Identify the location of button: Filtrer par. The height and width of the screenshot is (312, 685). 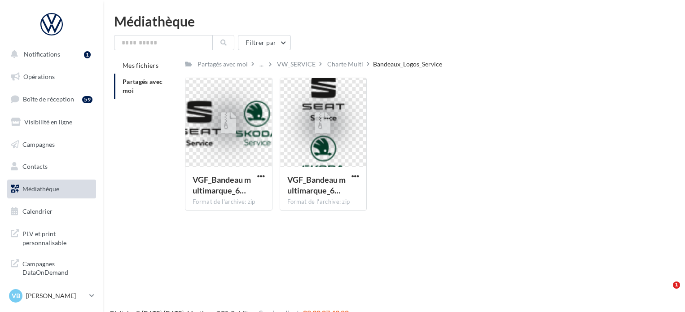
(264, 43).